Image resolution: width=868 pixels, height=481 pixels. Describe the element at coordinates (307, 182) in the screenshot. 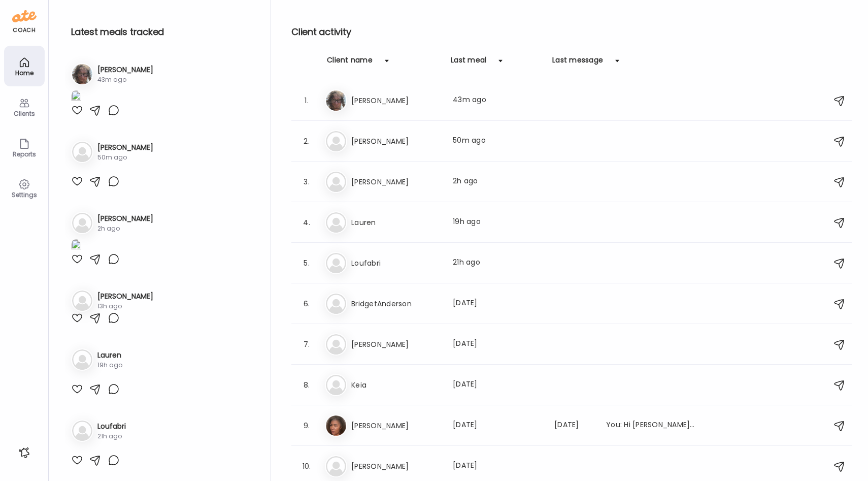

I see `div: 3.` at that location.